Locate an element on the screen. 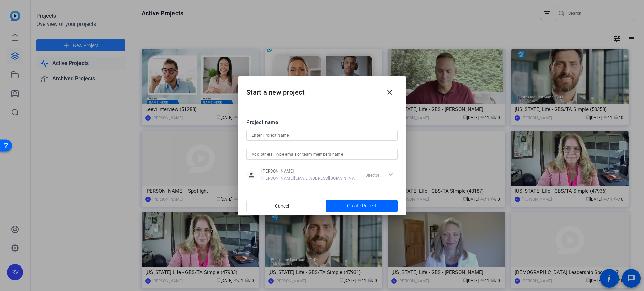 Image resolution: width=644 pixels, height=291 pixels. span: Create Project is located at coordinates (362, 206).